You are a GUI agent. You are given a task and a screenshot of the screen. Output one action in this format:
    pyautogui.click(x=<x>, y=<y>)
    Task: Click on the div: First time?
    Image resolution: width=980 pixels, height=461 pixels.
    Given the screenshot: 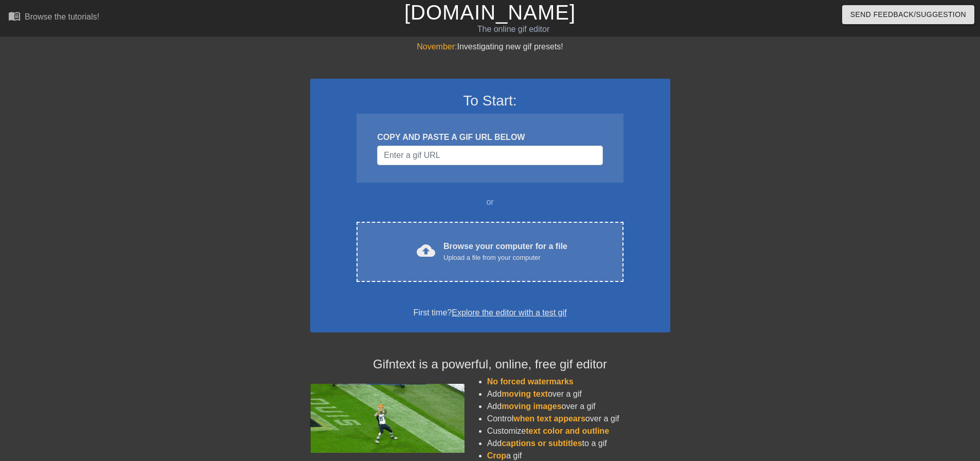 What is the action you would take?
    pyautogui.click(x=490, y=313)
    